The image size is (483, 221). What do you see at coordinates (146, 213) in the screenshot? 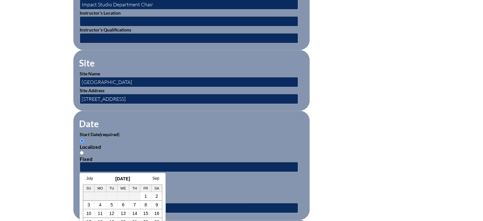
I see `a: 15` at bounding box center [146, 213].